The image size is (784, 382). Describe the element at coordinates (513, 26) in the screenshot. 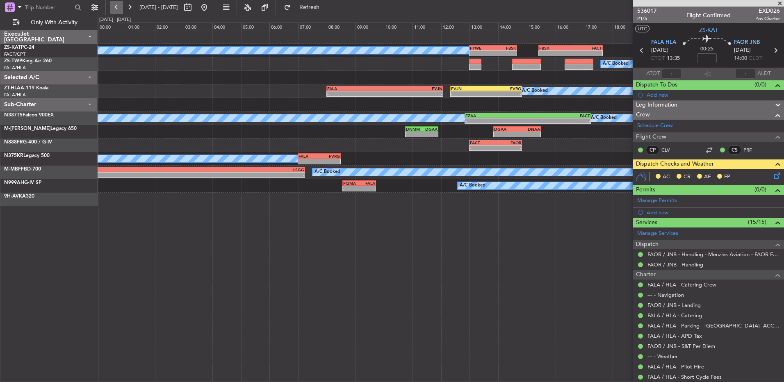

I see `div: 14:00` at that location.